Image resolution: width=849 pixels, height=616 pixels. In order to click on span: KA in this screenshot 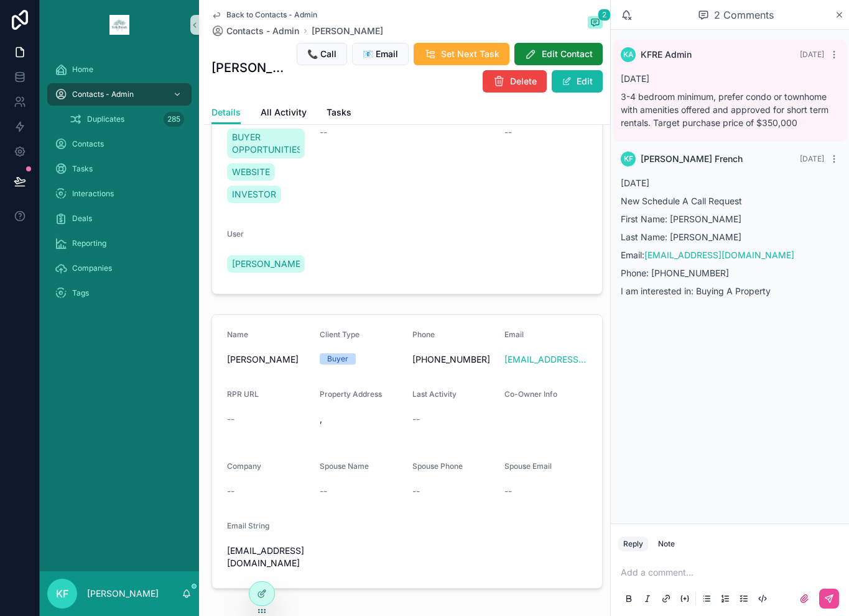, I will do `click(628, 55)`.